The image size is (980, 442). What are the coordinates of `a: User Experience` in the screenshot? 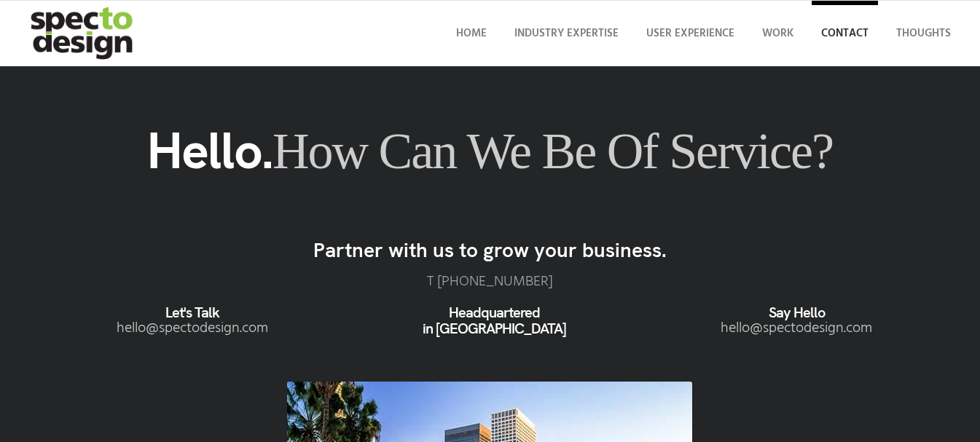 It's located at (690, 34).